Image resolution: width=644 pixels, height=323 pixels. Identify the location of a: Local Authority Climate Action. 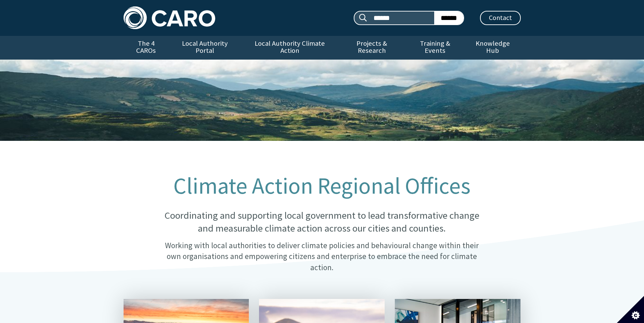
(289, 48).